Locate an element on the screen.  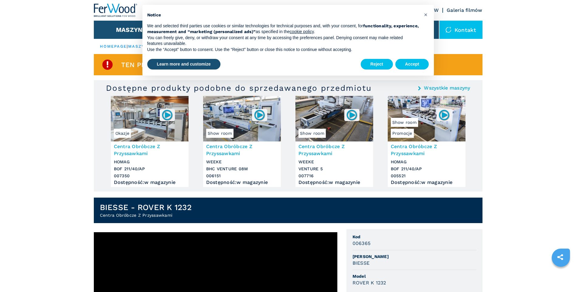
a: maszyny is located at coordinates (140, 46).